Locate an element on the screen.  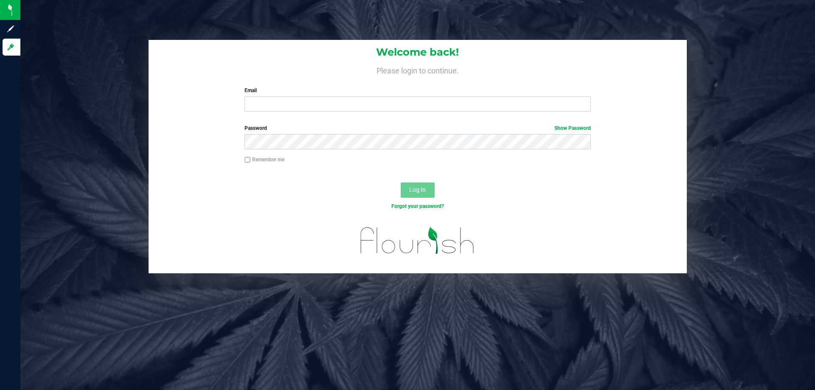
a: Forgot your password? is located at coordinates (417, 206).